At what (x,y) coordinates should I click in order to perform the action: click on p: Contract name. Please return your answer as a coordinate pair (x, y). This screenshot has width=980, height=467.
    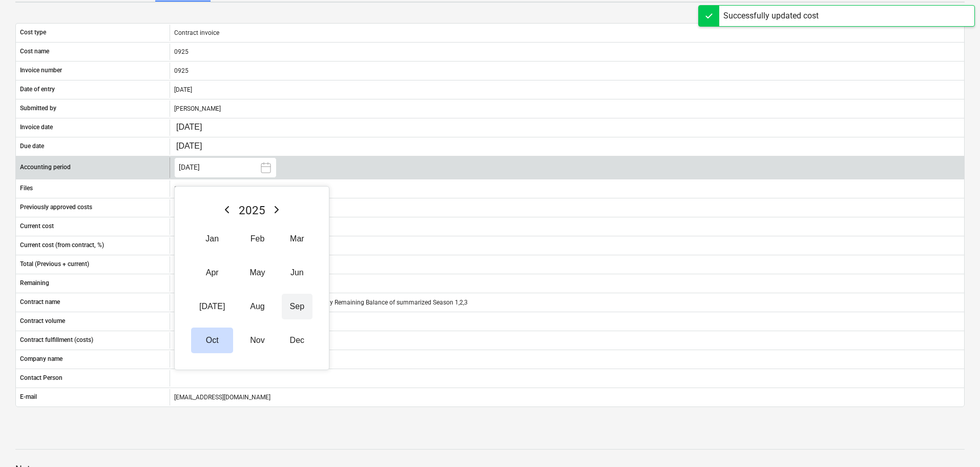
    Looking at the image, I should click on (40, 302).